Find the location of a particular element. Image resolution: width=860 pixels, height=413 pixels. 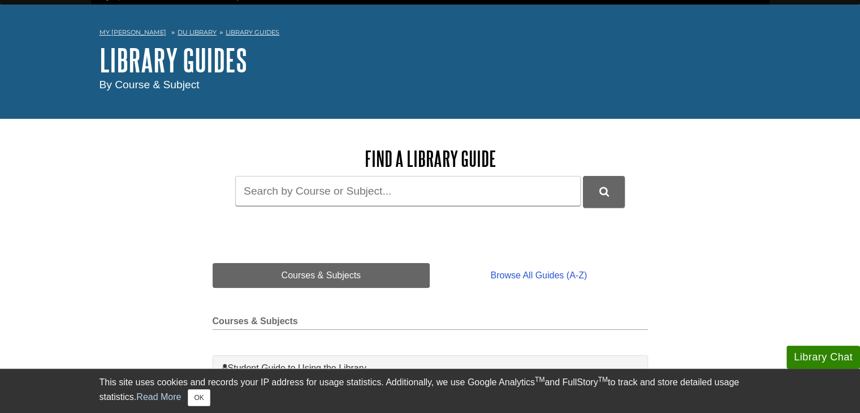

button: Close is located at coordinates (198, 397).